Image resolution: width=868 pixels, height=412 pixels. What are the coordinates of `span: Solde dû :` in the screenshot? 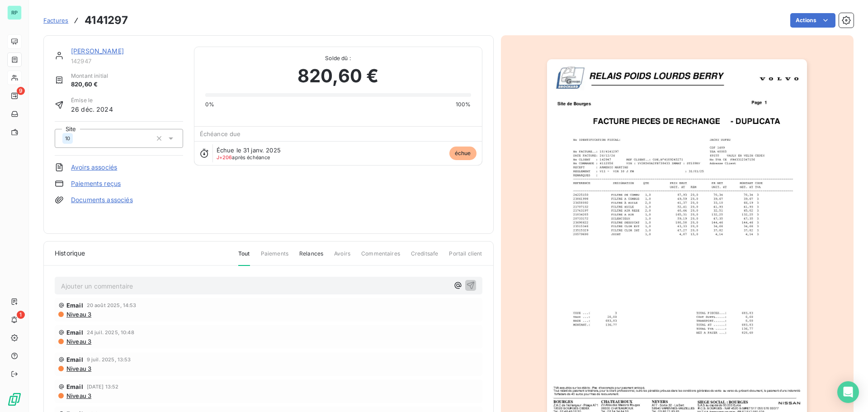 It's located at (338, 58).